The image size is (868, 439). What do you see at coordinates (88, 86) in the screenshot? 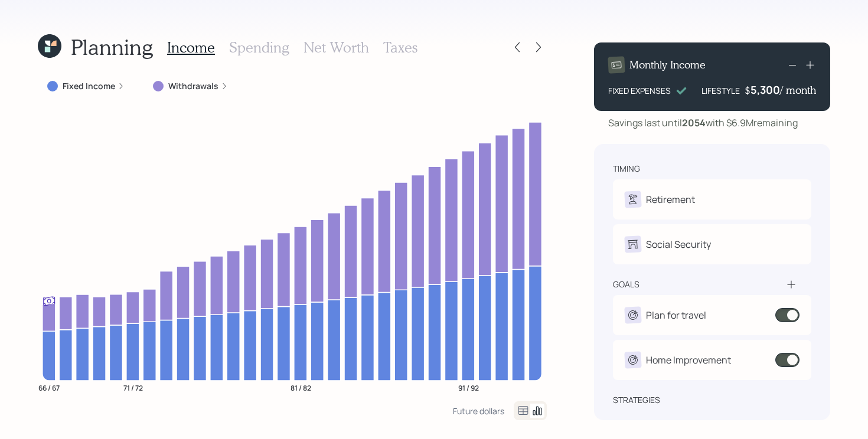
I see `label: Fixed Income` at bounding box center [88, 86].